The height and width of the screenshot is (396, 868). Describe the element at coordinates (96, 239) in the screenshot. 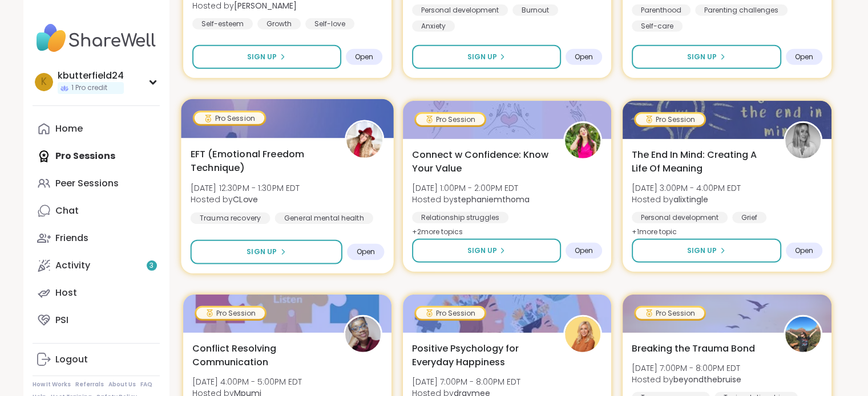

I see `a: Friends` at that location.